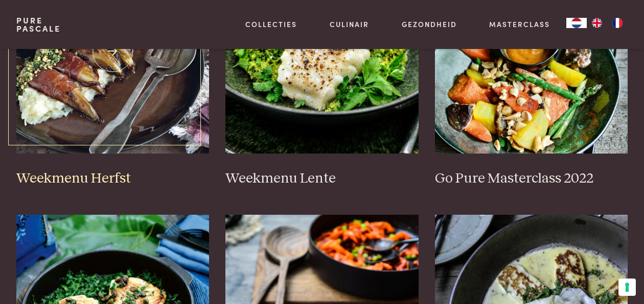  What do you see at coordinates (532, 179) in the screenshot?
I see `h3: Go Pure Masterclass 2022` at bounding box center [532, 179].